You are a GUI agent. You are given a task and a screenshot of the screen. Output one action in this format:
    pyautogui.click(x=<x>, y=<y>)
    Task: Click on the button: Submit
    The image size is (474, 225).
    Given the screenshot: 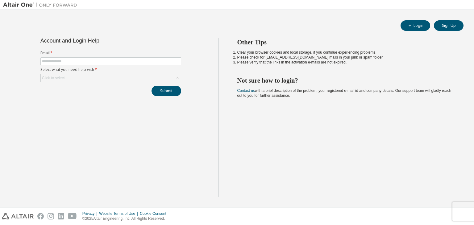 What is the action you would take?
    pyautogui.click(x=166, y=91)
    